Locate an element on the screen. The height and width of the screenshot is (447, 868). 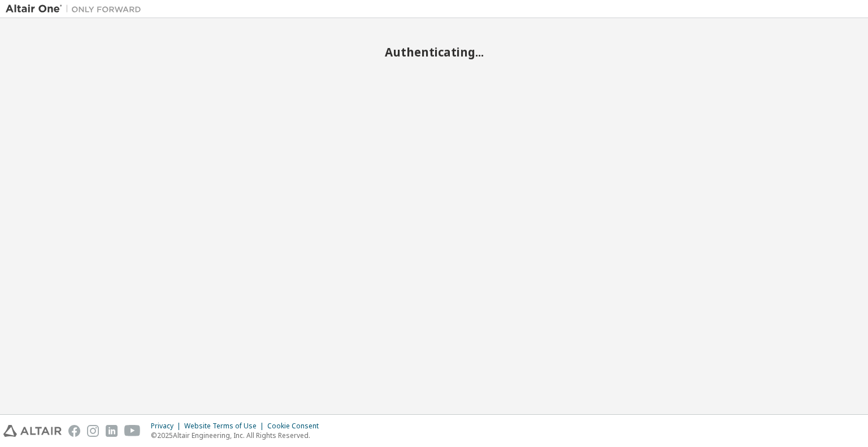
h2: Authenticating... is located at coordinates (434, 52).